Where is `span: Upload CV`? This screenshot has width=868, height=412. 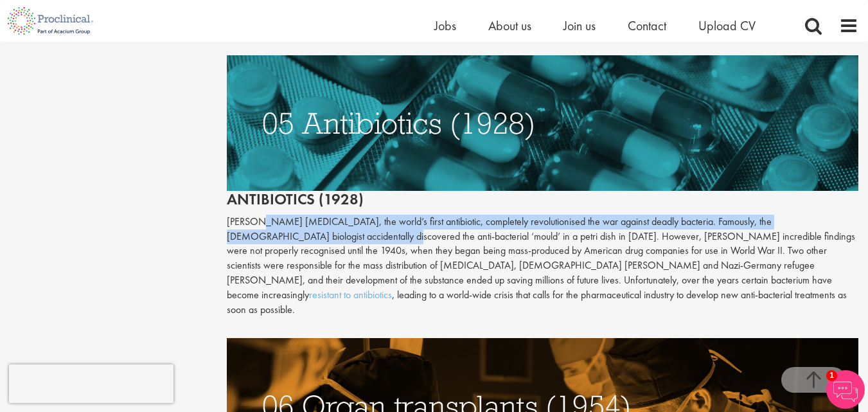 span: Upload CV is located at coordinates (727, 26).